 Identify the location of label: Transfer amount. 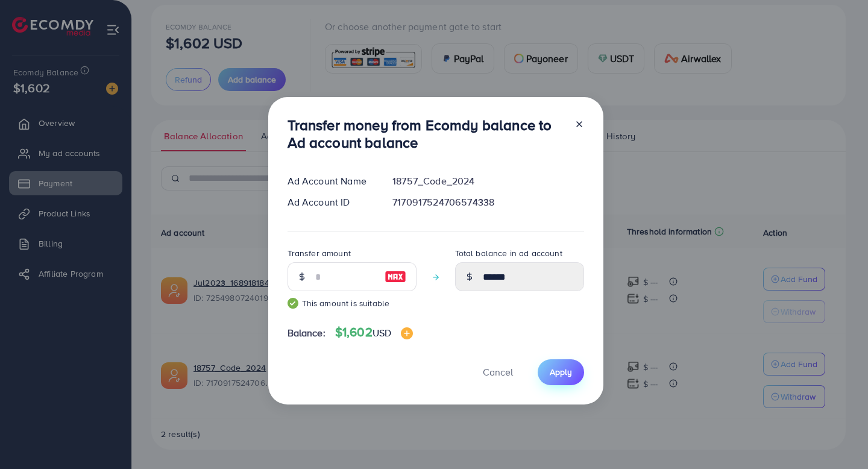
(319, 253).